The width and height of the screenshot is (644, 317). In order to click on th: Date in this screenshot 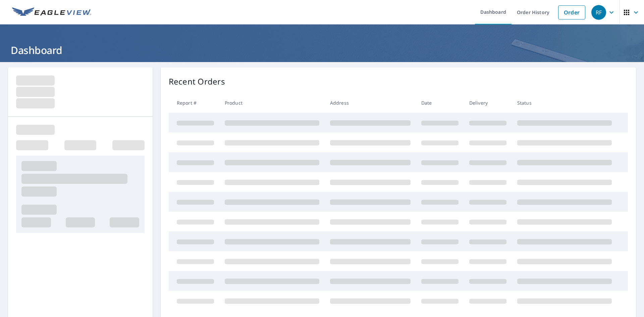, I will do `click(440, 103)`.